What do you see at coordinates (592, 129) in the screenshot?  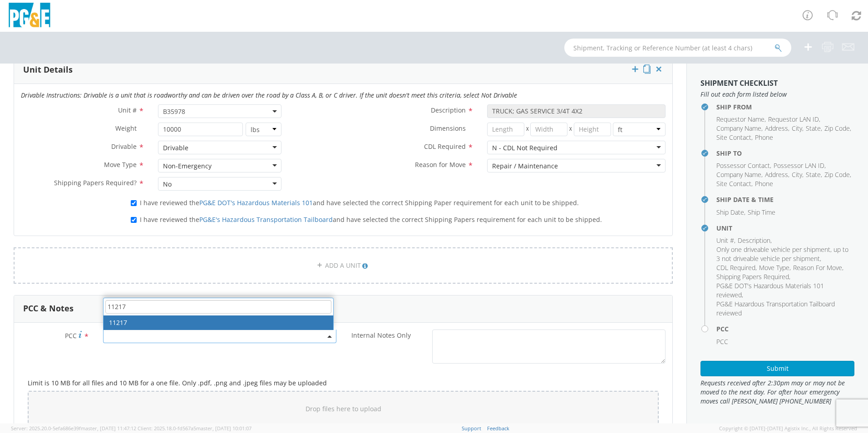 I see `input: Height` at bounding box center [592, 129].